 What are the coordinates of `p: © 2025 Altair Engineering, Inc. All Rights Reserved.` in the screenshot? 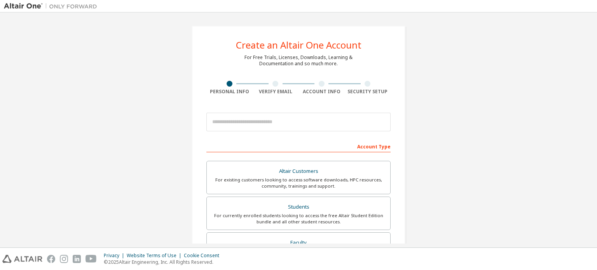 It's located at (164, 262).